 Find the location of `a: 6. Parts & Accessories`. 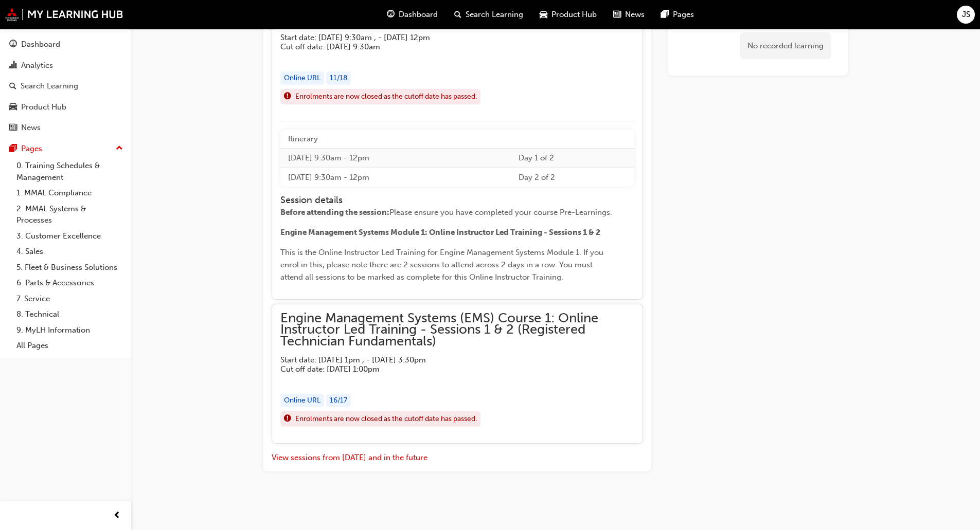

a: 6. Parts & Accessories is located at coordinates (70, 283).